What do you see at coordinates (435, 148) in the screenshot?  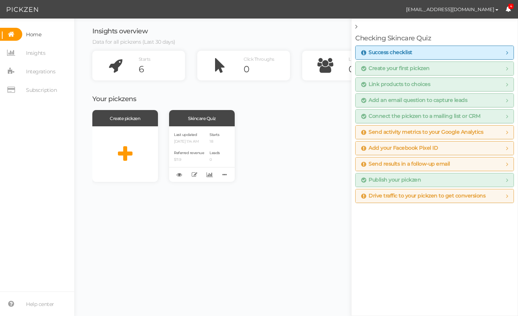 I see `a: Add your Facebook Pixel ID` at bounding box center [435, 148].